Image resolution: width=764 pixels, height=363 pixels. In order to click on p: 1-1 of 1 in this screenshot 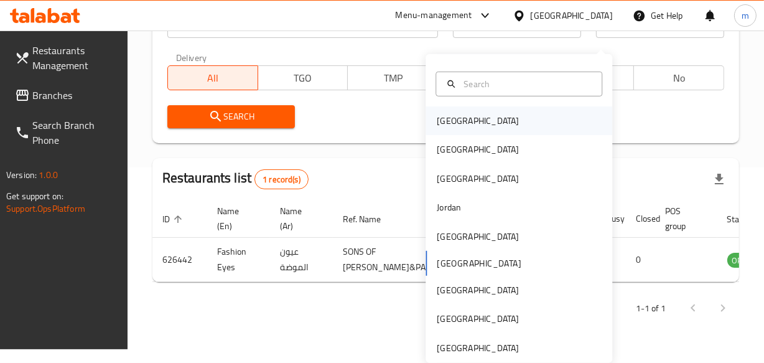, I will do `click(651, 308)`.